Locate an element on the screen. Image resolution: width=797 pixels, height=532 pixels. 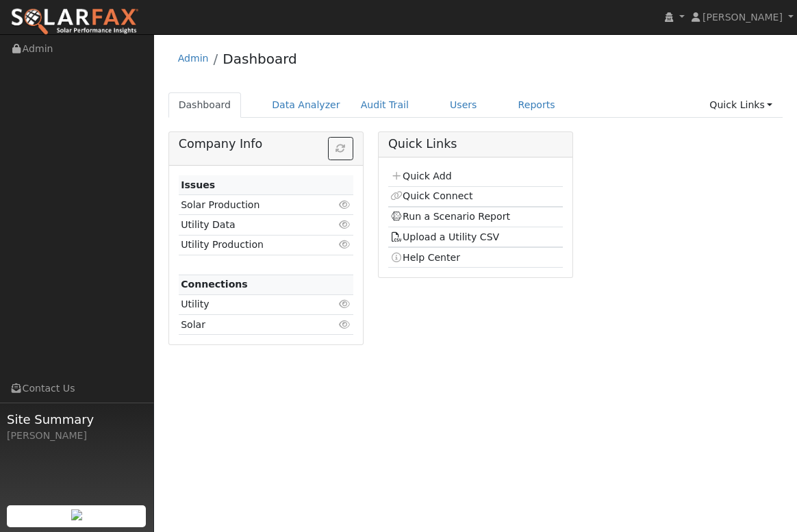
strong: Issues is located at coordinates (198, 185).